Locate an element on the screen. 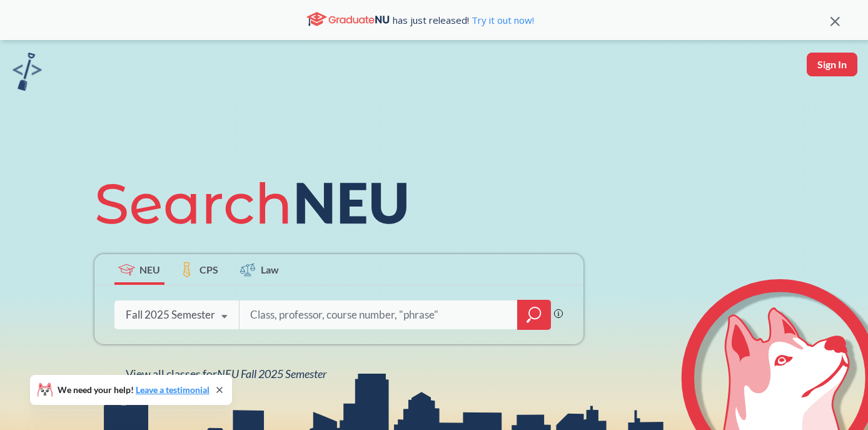  img: sandbox logo is located at coordinates (27, 72).